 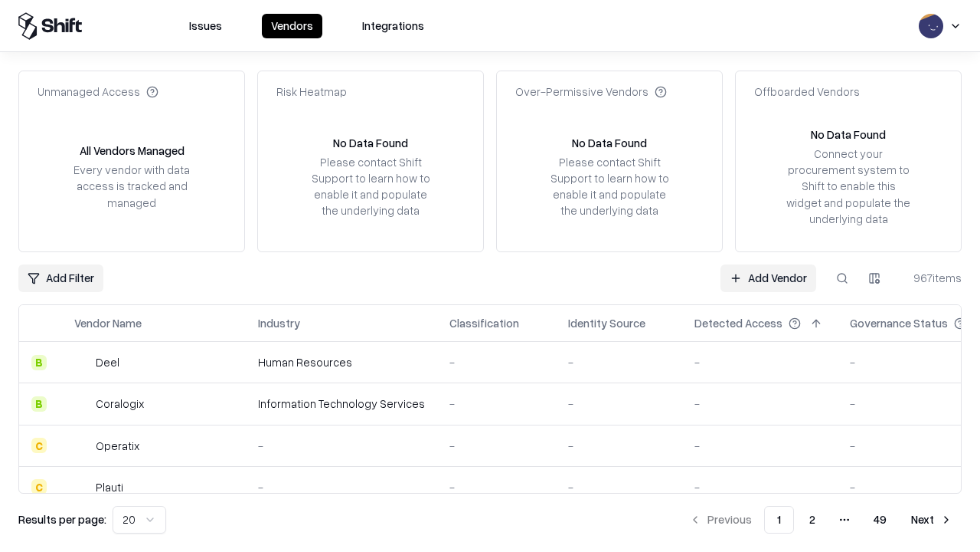 I want to click on button: Integrations, so click(x=393, y=26).